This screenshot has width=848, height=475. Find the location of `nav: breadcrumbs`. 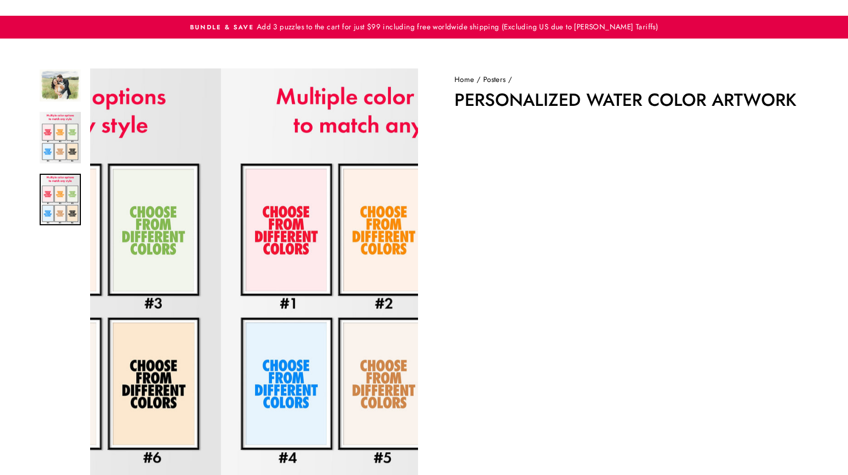

nav: breadcrumbs is located at coordinates (632, 80).